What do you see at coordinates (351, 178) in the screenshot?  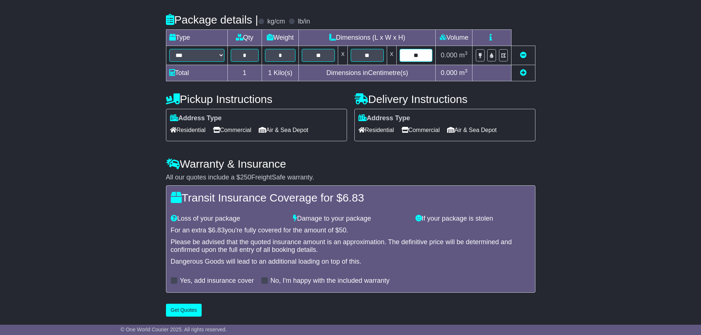 I see `div: All our quotes include a $ FreightSafe warranty.` at bounding box center [351, 178].